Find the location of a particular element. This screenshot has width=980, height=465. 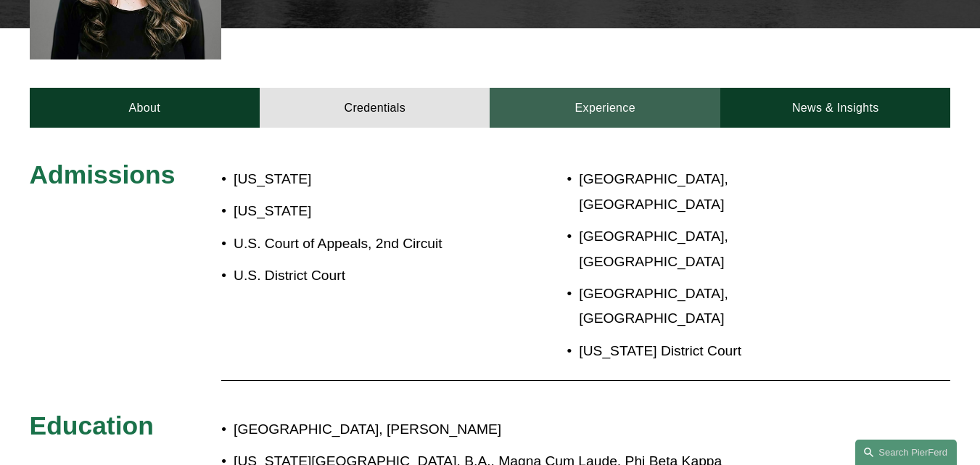

p: U.S. Court of Appeals, 2nd Circuit is located at coordinates (362, 244).